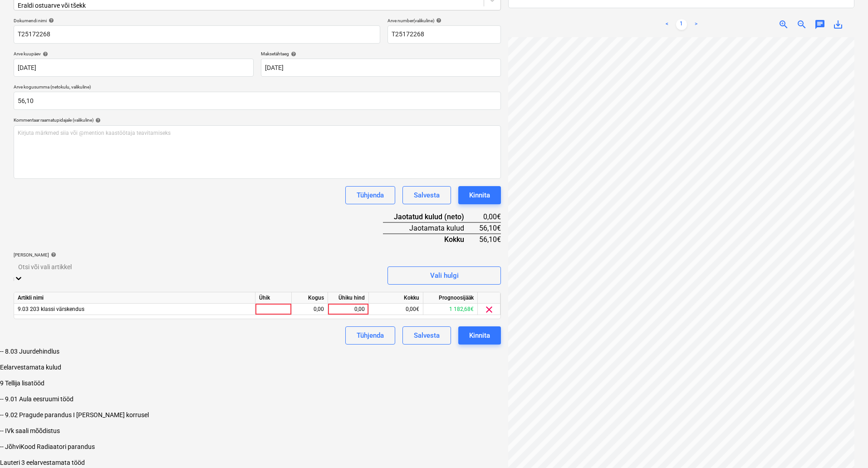  What do you see at coordinates (257, 87) in the screenshot?
I see `p: Arve kogusumma (netokulu, valikuline)` at bounding box center [257, 87].